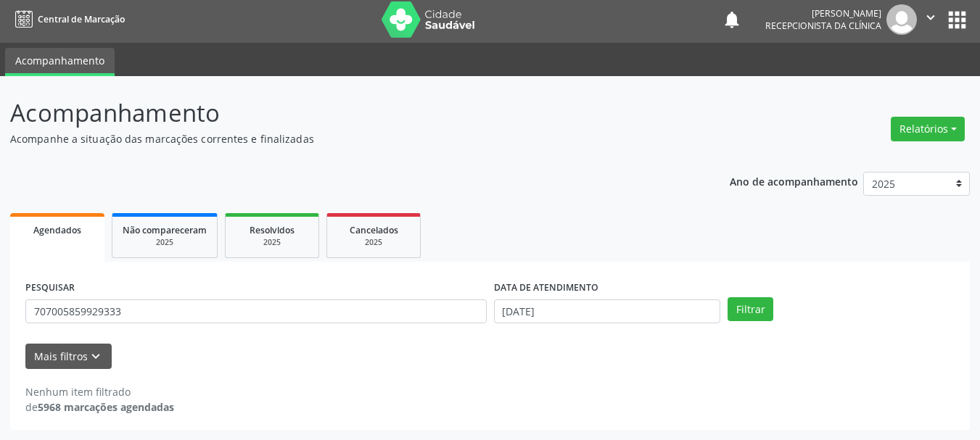 This screenshot has width=980, height=440. Describe the element at coordinates (823, 25) in the screenshot. I see `span: Recepcionista da clínica` at that location.